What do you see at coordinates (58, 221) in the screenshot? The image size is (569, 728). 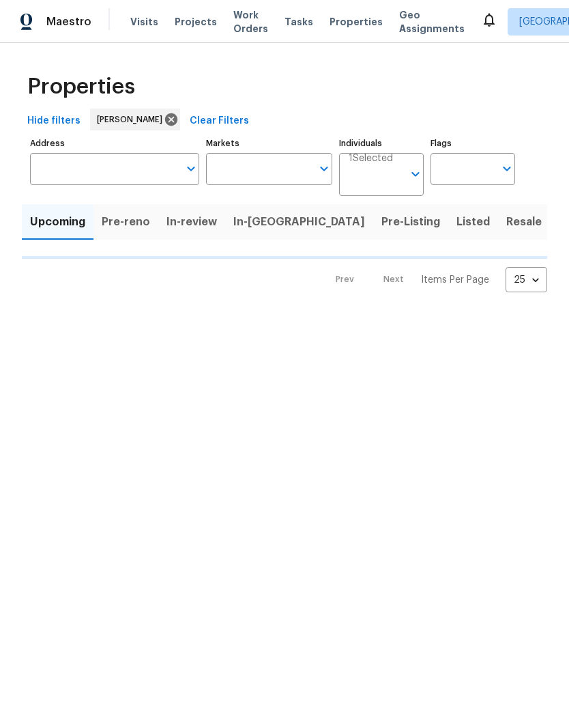 I see `span: Upcoming` at bounding box center [58, 221].